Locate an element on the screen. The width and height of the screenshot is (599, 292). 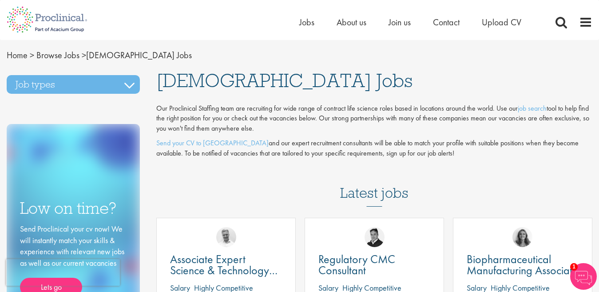
span: About us is located at coordinates (351, 22).